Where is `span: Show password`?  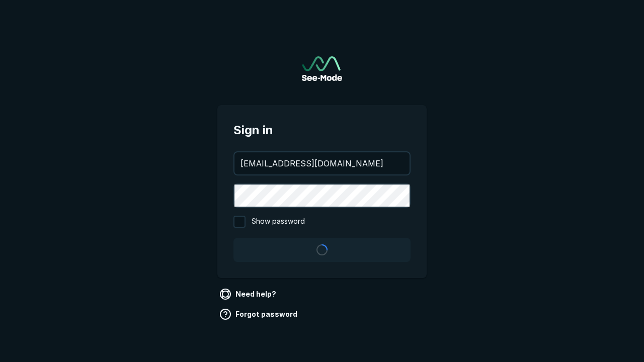
span: Show password is located at coordinates (278, 222).